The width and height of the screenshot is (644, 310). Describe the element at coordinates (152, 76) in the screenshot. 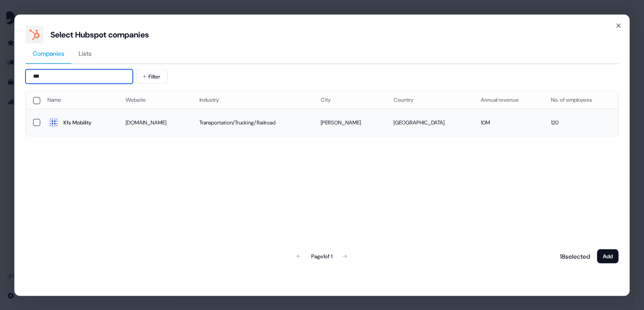

I see `button: Filter` at that location.